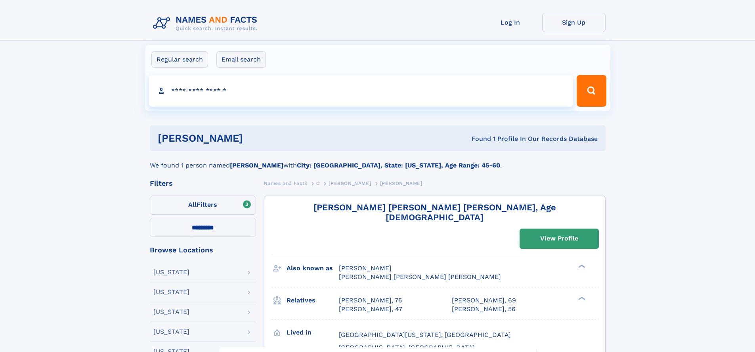  I want to click on button: Search Button, so click(591, 91).